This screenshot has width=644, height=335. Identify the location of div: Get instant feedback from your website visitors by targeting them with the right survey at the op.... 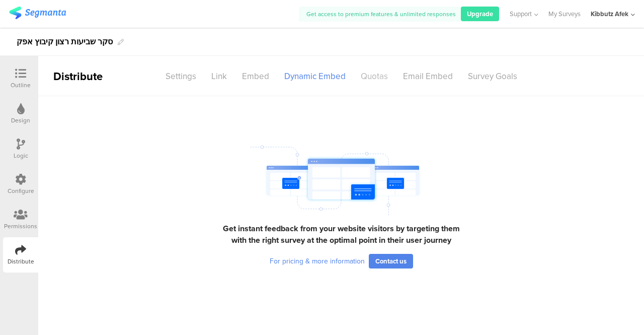
(341, 235).